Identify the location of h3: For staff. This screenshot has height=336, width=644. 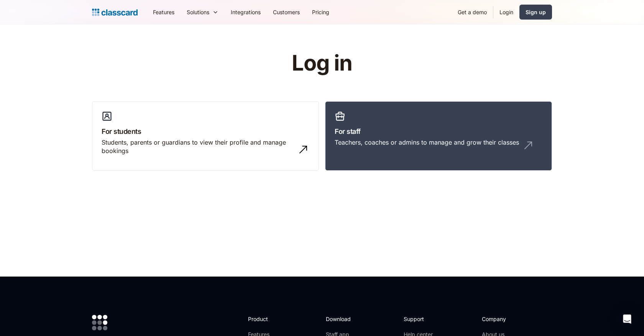
(438, 131).